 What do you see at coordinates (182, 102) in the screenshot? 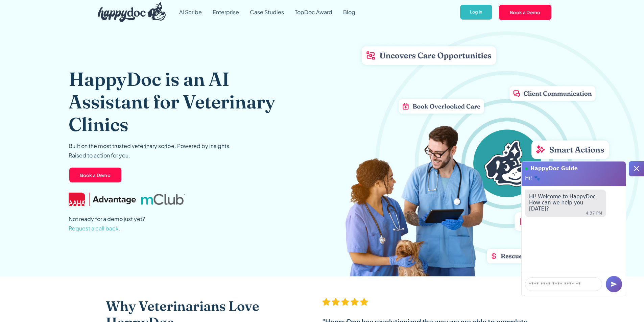
I see `h1: HappyDoc is an AI Assistant for Veterinary Clinics` at bounding box center [182, 102].